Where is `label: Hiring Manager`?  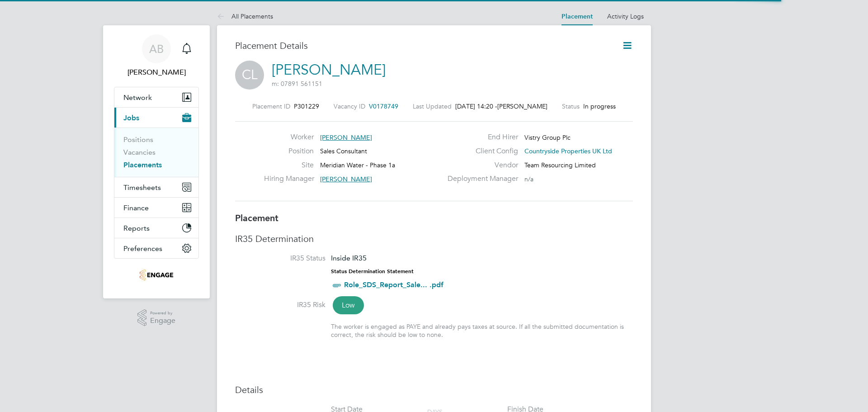
label: Hiring Manager is located at coordinates (289, 178).